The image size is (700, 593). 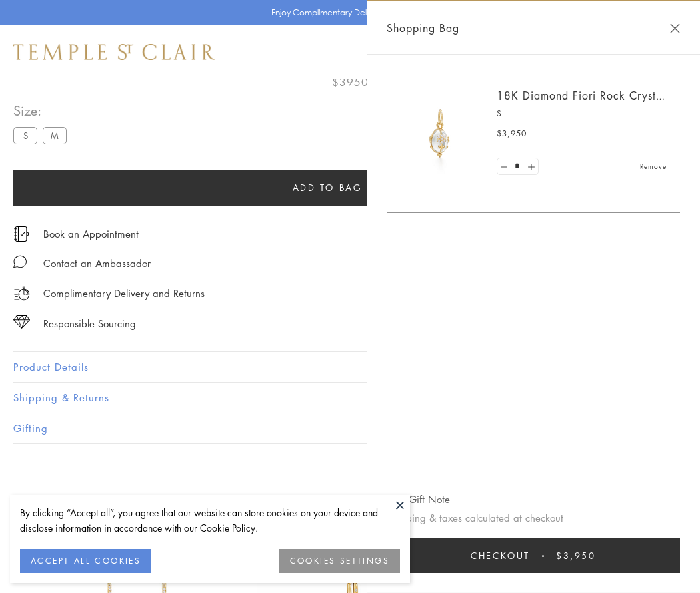 What do you see at coordinates (534, 555) in the screenshot?
I see `button: Checkout $3,950` at bounding box center [534, 555].